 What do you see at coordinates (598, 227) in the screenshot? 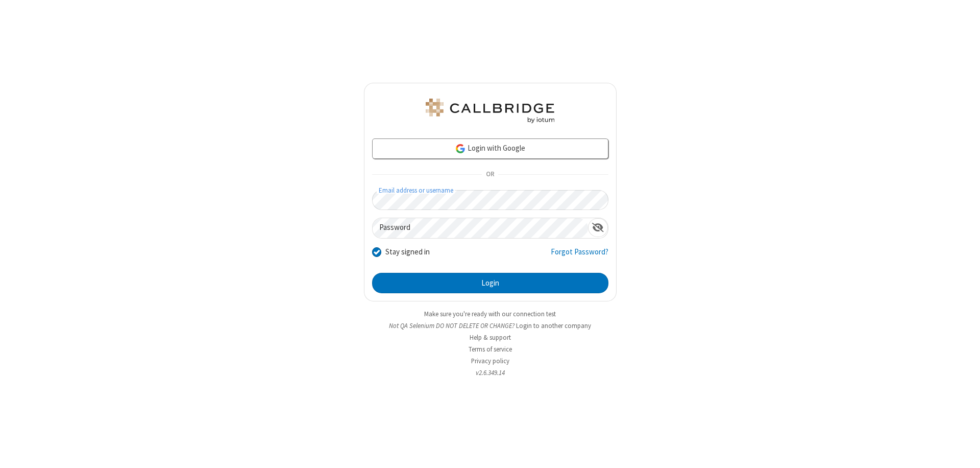
I see `div: Show password` at bounding box center [598, 227].